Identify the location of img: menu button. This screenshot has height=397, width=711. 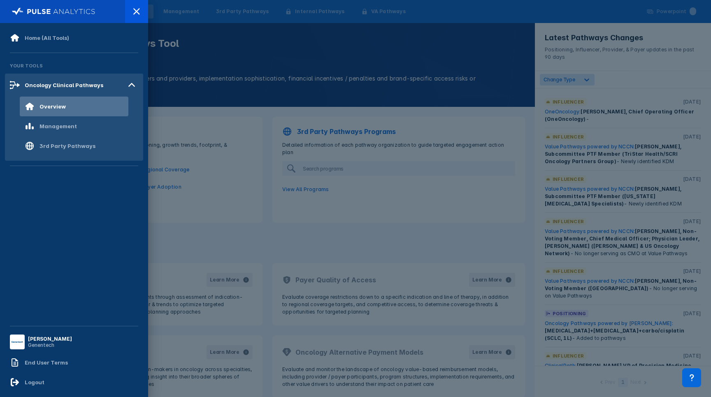
(17, 342).